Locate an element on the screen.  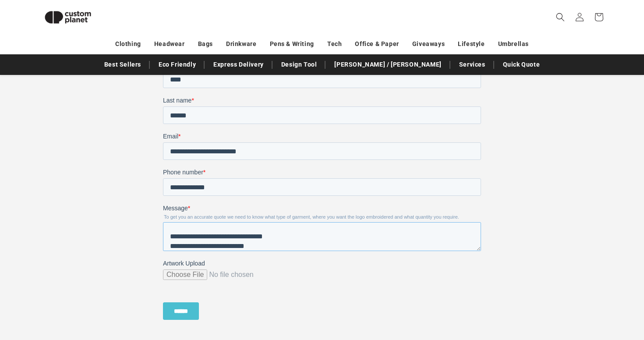
a: Giveaways is located at coordinates (428, 43).